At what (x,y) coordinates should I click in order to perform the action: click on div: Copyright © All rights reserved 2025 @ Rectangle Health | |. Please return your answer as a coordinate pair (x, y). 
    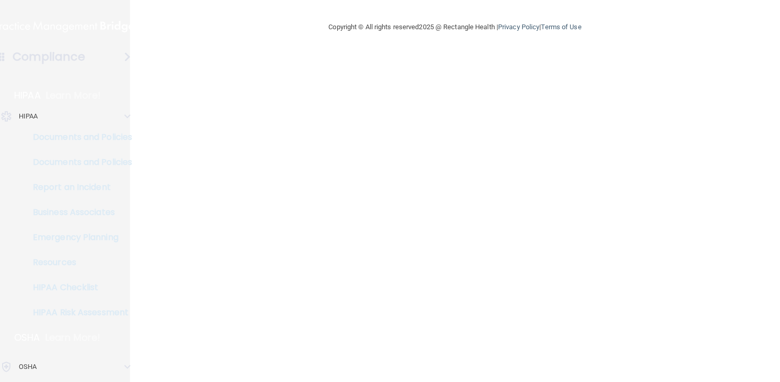
    Looking at the image, I should click on (455, 27).